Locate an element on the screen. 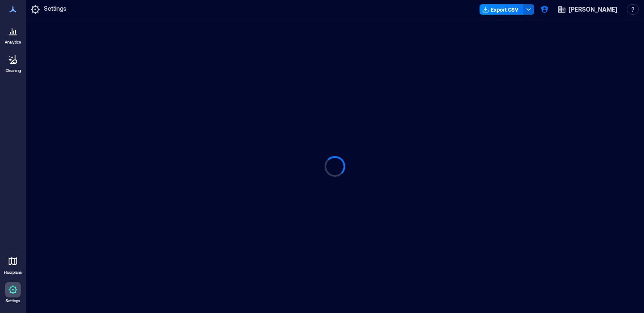  a: Settings is located at coordinates (13, 292).